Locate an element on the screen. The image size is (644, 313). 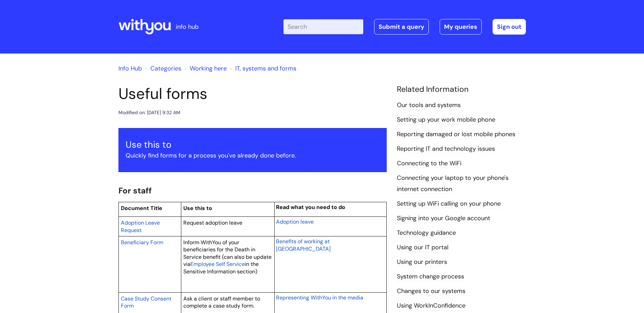
a: Technology guidance is located at coordinates (427, 233).